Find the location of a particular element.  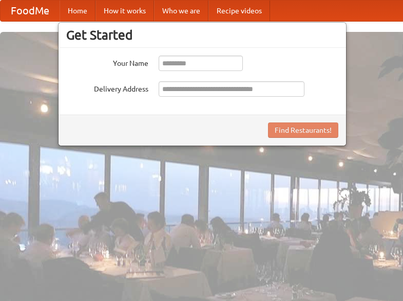

label: Your Name is located at coordinates (107, 62).